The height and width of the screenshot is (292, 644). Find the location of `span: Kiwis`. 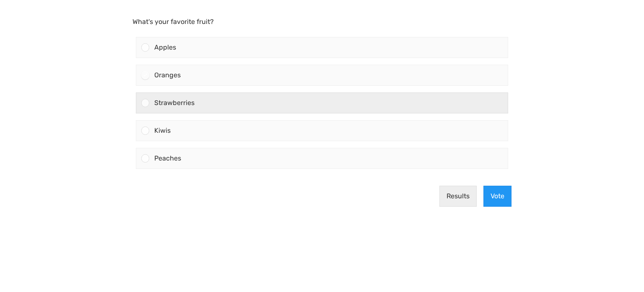

span: Kiwis is located at coordinates (162, 130).